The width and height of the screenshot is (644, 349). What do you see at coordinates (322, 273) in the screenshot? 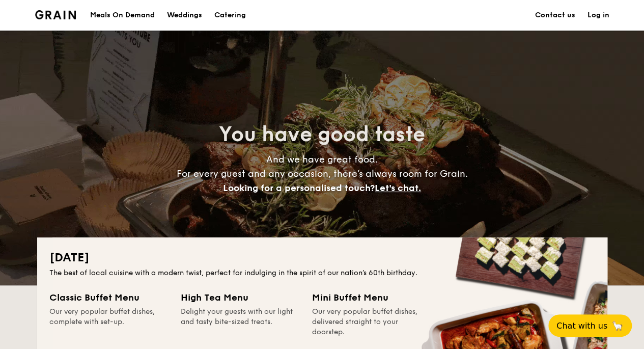
I see `div: The best of local cuisine with a modern twist, perfect for indulging in the spirit of our nation’...` at bounding box center [322, 273].